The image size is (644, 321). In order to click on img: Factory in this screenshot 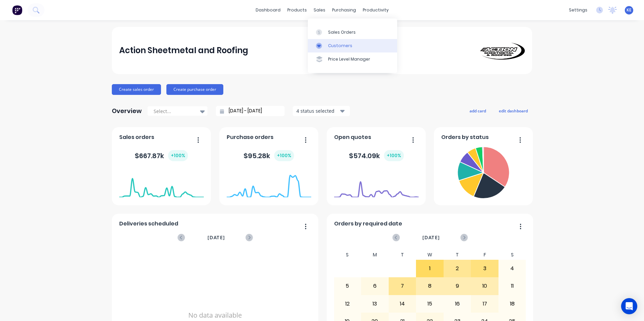, I will do `click(17, 10)`.